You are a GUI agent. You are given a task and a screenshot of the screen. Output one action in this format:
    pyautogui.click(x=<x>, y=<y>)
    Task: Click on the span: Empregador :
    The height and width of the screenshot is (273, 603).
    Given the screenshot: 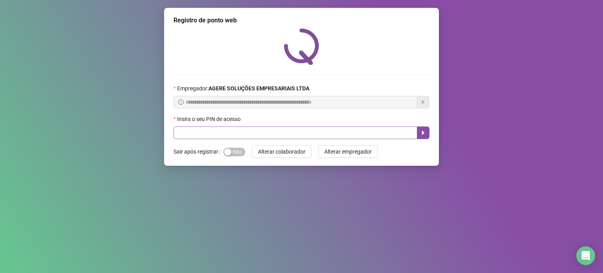 What is the action you would take?
    pyautogui.click(x=243, y=88)
    